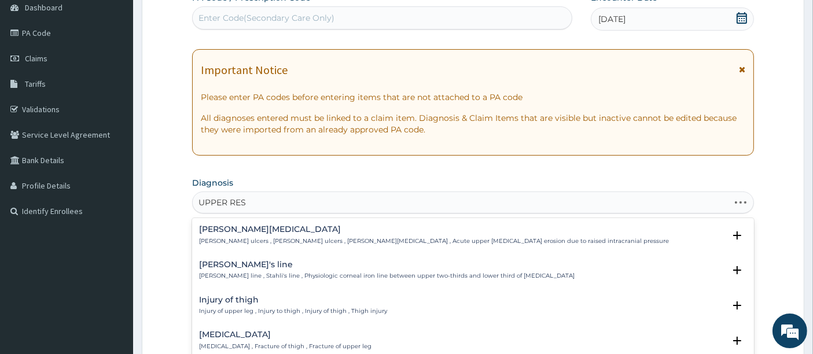  I want to click on div: Chat with us now, so click(127, 72).